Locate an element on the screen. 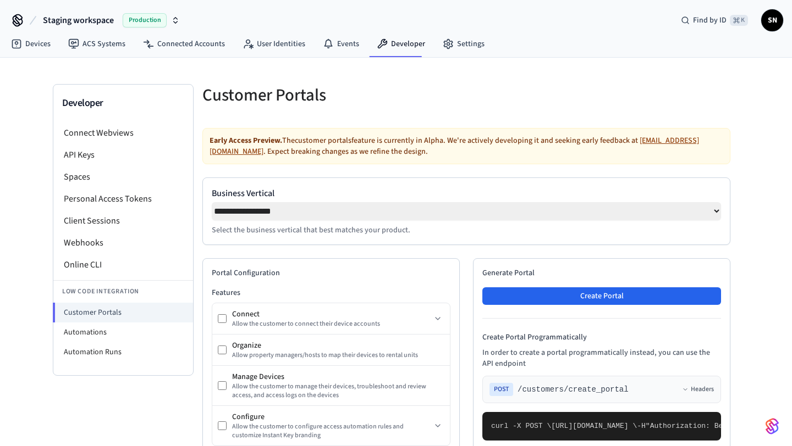 The width and height of the screenshot is (792, 446). label: Business Vertical is located at coordinates (466, 194).